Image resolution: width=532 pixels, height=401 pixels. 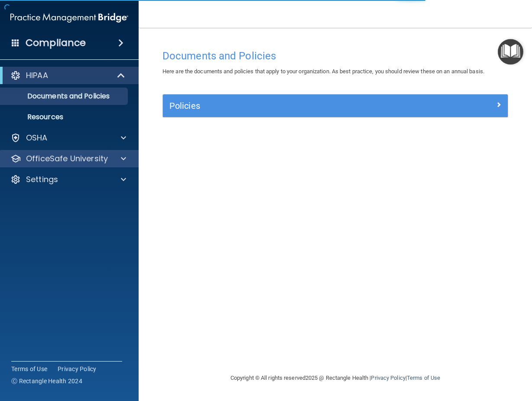 I want to click on p: HIPAA, so click(x=37, y=75).